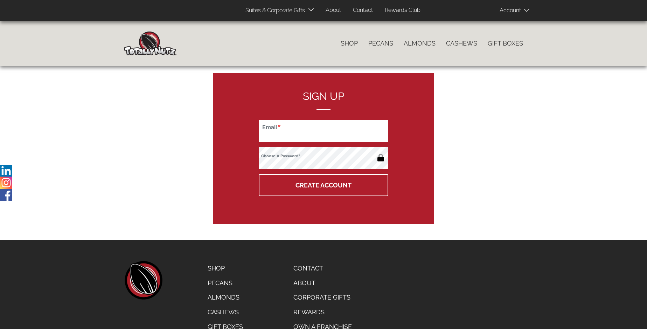 The height and width of the screenshot is (329, 647). I want to click on a: Rewards Club, so click(403, 10).